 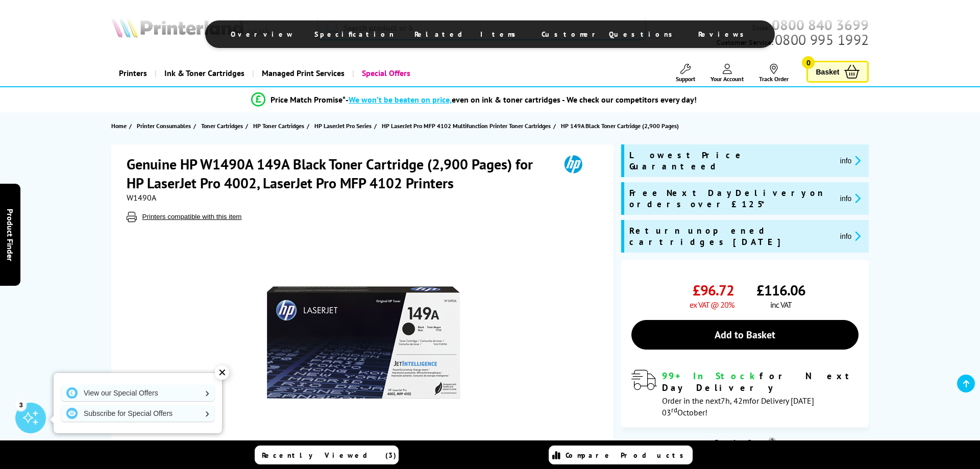 I want to click on span: HP Toner Cartridges, so click(x=279, y=126).